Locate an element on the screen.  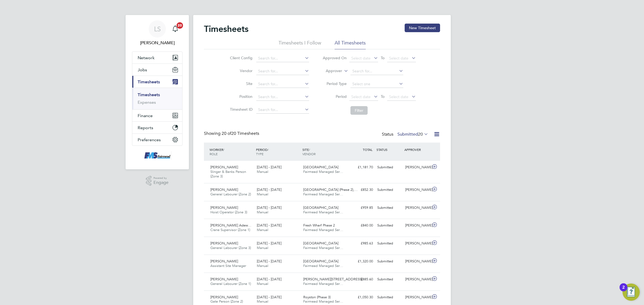
button: New Timesheet is located at coordinates (422, 28).